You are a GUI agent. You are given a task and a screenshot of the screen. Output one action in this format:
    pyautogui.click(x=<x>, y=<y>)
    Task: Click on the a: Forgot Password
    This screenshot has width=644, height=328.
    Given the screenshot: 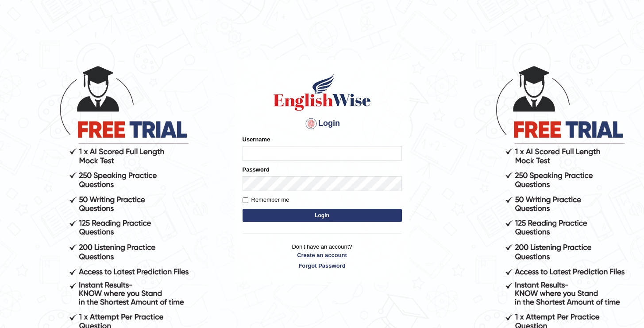 What is the action you would take?
    pyautogui.click(x=322, y=266)
    